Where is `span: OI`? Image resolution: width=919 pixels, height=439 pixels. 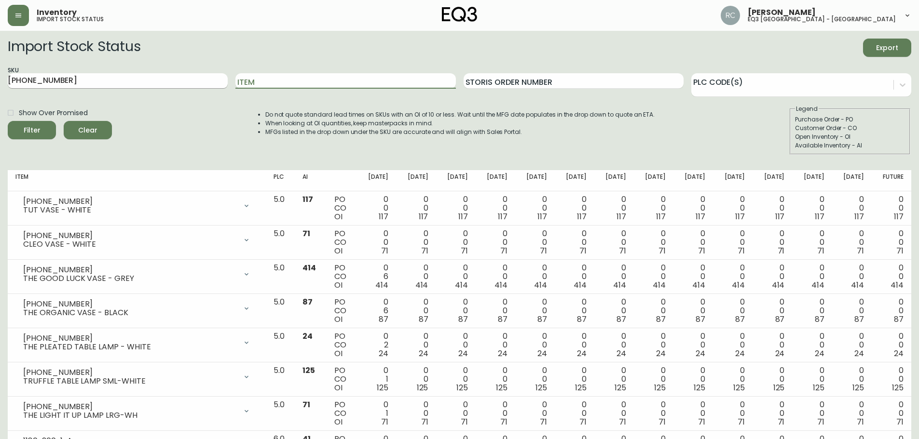
span: OI is located at coordinates (338, 354).